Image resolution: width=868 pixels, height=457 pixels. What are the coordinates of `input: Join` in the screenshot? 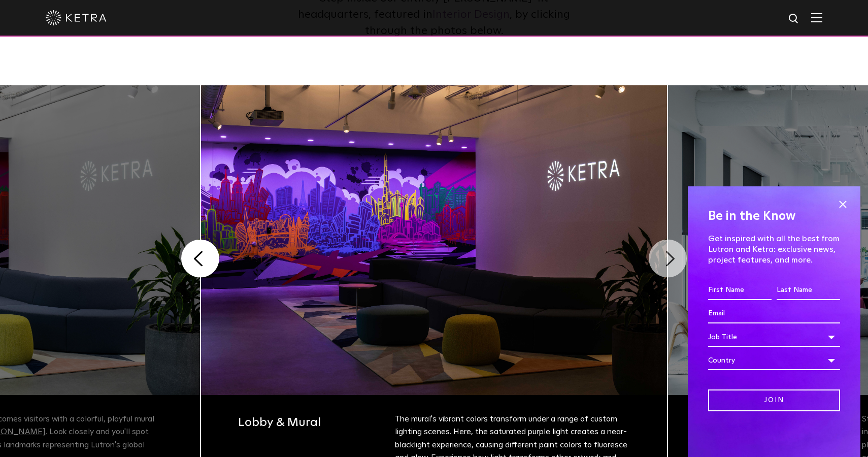 It's located at (774, 400).